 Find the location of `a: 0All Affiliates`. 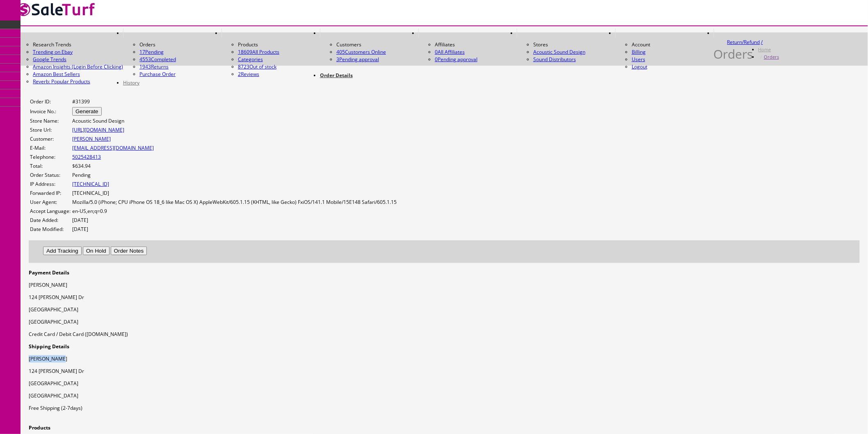

a: 0All Affiliates is located at coordinates (449, 52).